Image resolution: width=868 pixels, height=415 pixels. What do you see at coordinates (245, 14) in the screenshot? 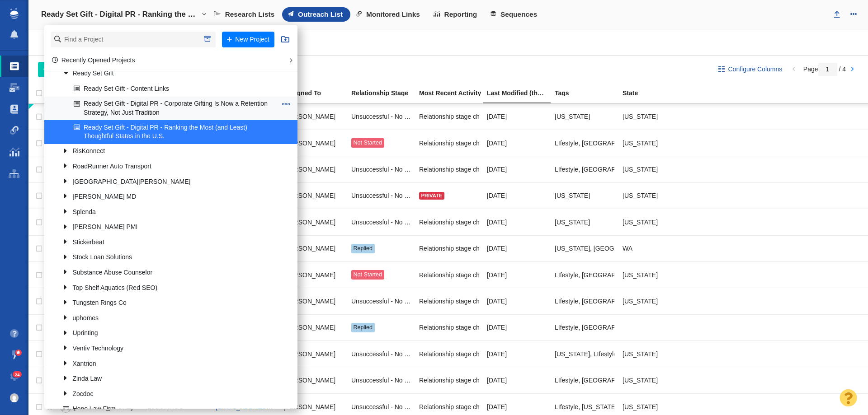
I see `a: Research Lists` at bounding box center [245, 14].